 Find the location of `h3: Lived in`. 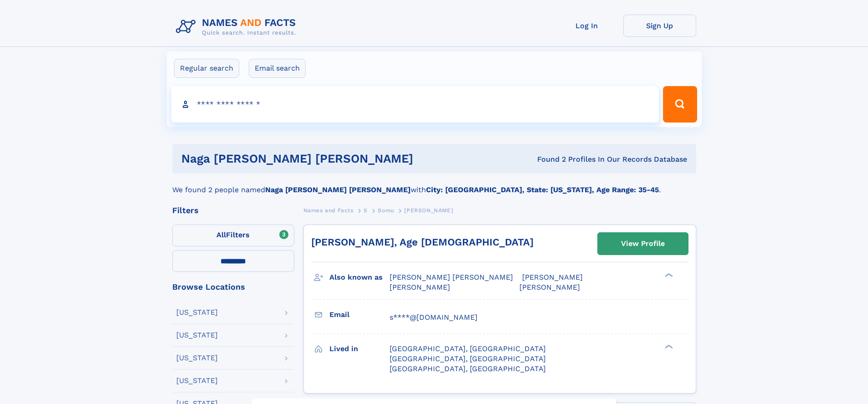

h3: Lived in is located at coordinates (360, 349).